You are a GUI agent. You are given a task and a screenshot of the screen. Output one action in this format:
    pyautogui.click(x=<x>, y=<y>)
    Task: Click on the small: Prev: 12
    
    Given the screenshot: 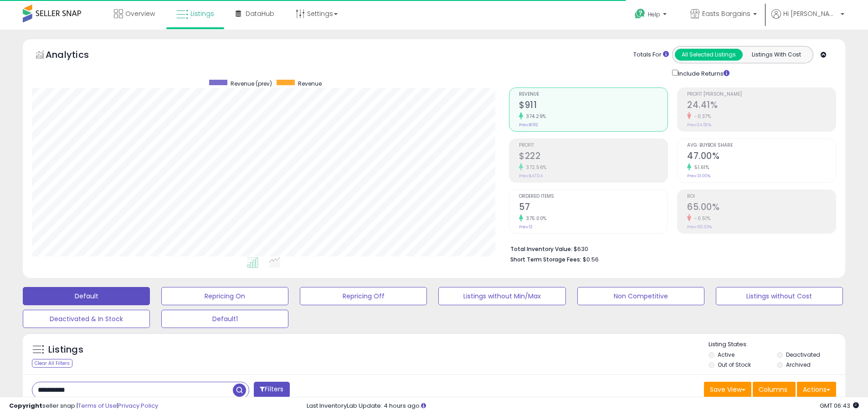 What is the action you would take?
    pyautogui.click(x=526, y=227)
    